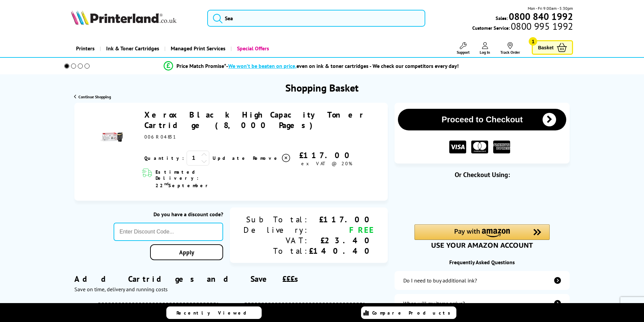  Describe the element at coordinates (523, 27) in the screenshot. I see `span: Customer Service:` at that location.